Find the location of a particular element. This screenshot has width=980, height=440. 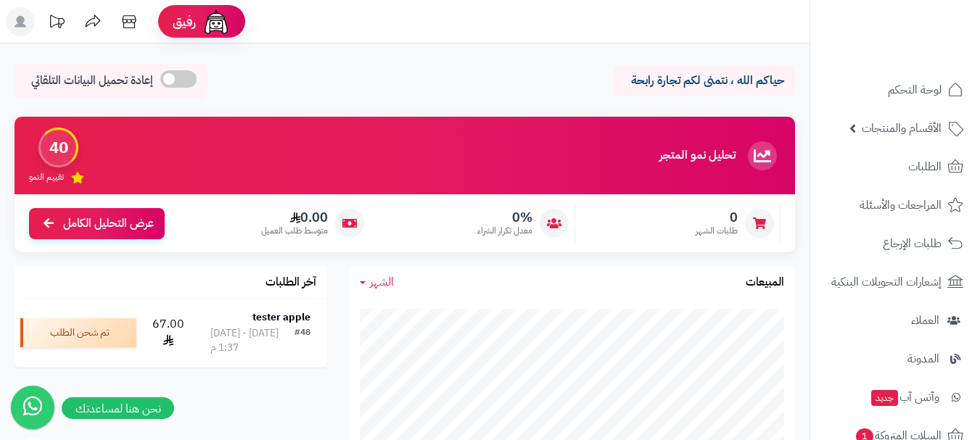

a: وآتس آبجديد is located at coordinates (896, 397).